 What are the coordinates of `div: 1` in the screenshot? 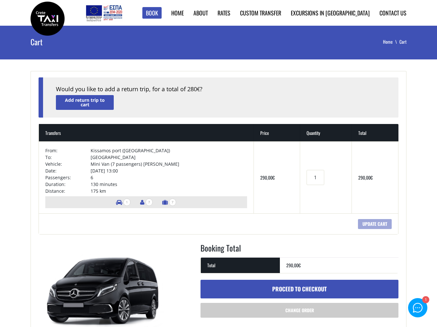 It's located at (425, 300).